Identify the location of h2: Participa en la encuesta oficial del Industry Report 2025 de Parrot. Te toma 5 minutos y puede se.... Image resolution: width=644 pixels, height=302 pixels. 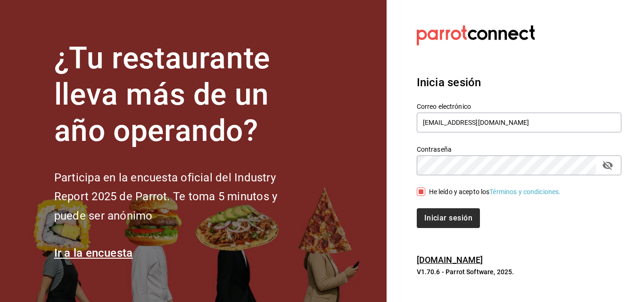
(181, 197).